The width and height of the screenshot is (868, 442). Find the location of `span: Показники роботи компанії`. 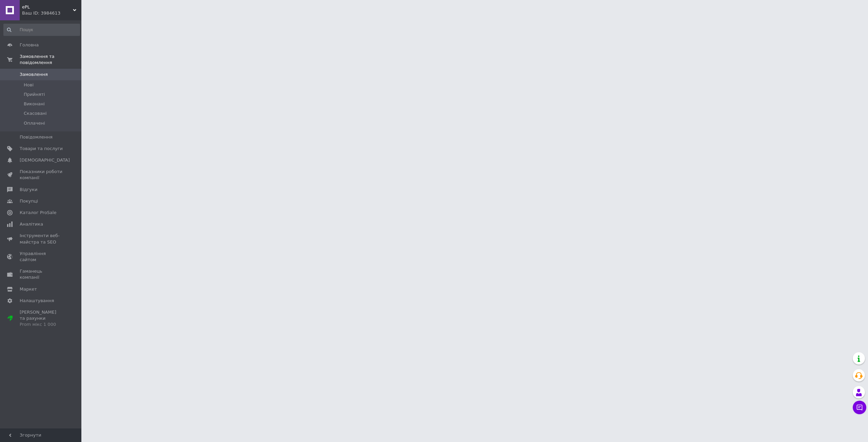

span: Показники роботи компанії is located at coordinates (41, 175).